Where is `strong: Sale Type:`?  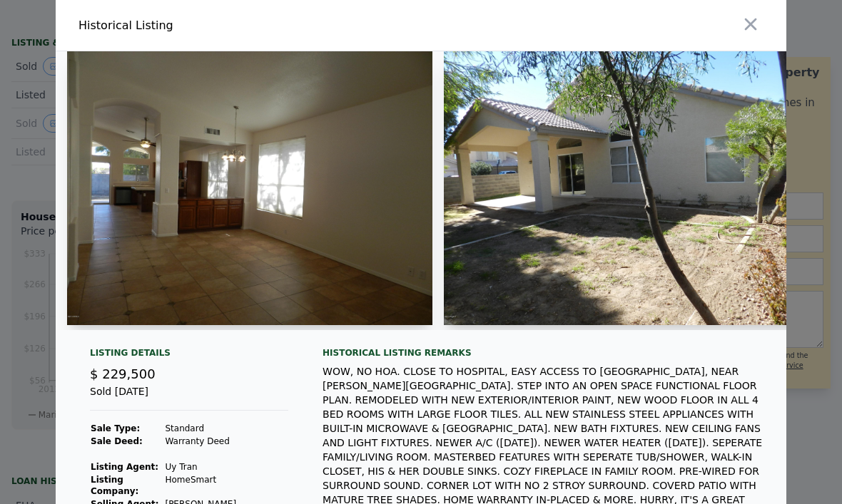
strong: Sale Type: is located at coordinates (115, 428).